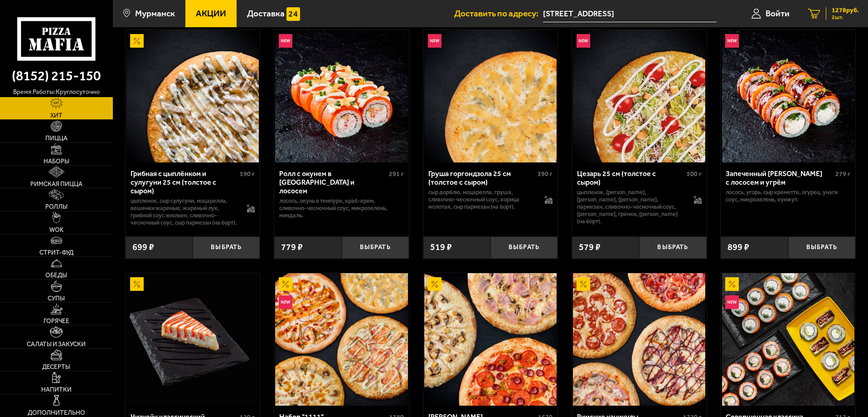 The image size is (868, 417). Describe the element at coordinates (490, 339) in the screenshot. I see `a: АкционныйХет Трик` at that location.